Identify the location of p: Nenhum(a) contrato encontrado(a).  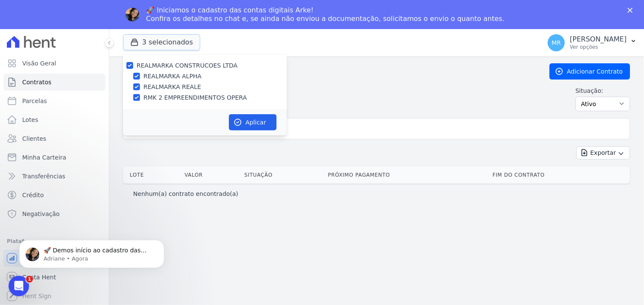
(186, 194).